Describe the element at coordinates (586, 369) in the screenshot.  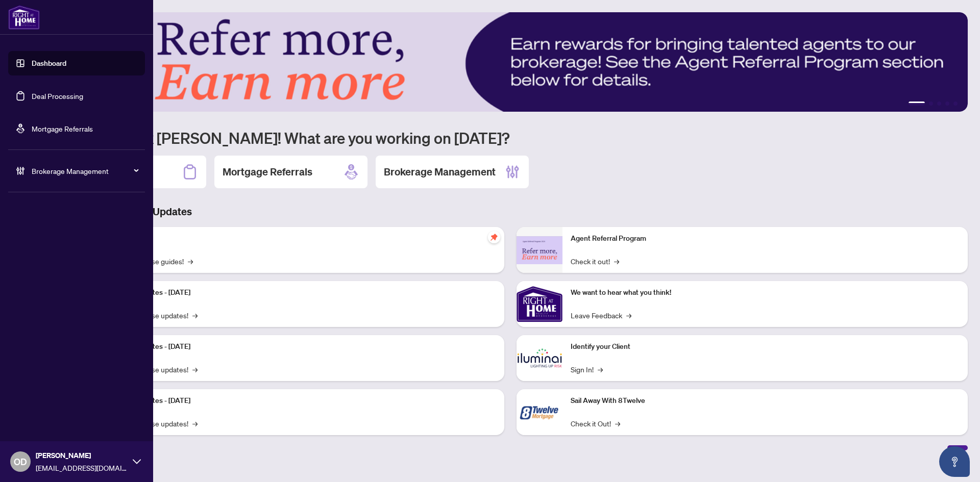
I see `a: Sign In!→` at that location.